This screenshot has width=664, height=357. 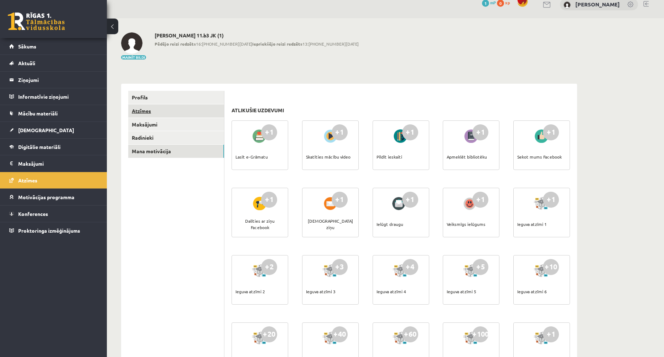 I want to click on a: Radinieki, so click(x=176, y=137).